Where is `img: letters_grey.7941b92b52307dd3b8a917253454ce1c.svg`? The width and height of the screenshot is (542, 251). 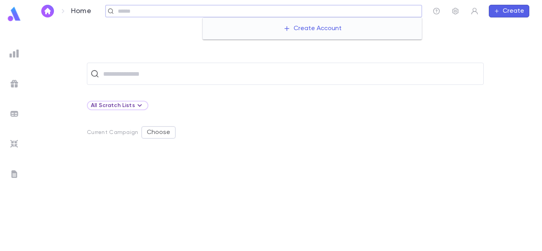 img: letters_grey.7941b92b52307dd3b8a917253454ce1c.svg is located at coordinates (14, 174).